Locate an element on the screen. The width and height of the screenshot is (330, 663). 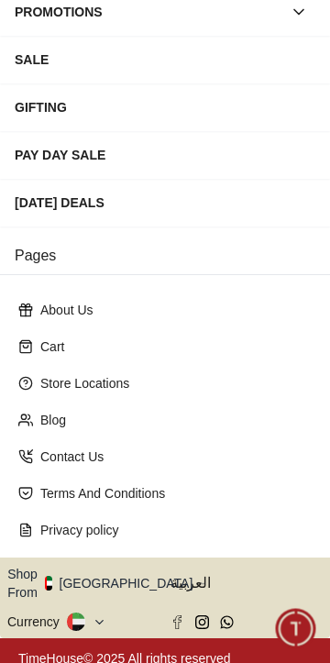
div: GIFTING is located at coordinates (165, 107).